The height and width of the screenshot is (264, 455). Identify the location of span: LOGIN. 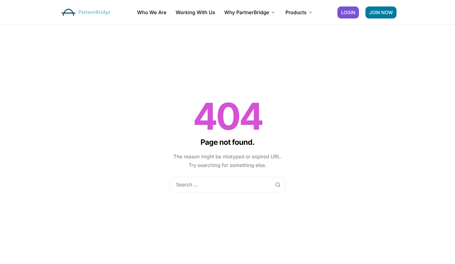
(348, 12).